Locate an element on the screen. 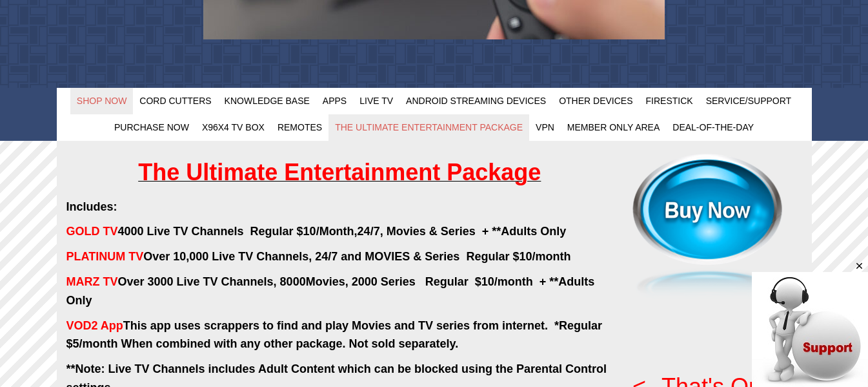 The height and width of the screenshot is (387, 868). a: Remotes is located at coordinates (300, 127).